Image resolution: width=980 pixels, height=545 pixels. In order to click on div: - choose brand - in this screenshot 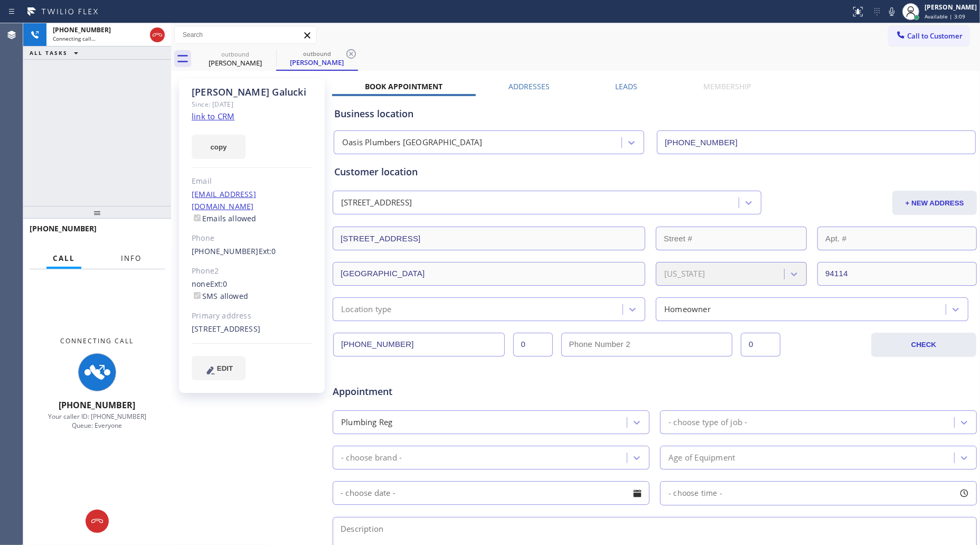, I will do `click(371, 457)`.